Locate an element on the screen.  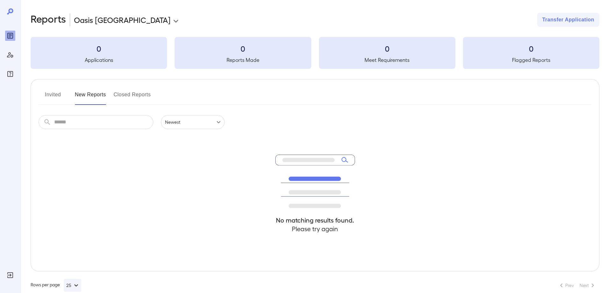
button: Transfer Application is located at coordinates (568, 20).